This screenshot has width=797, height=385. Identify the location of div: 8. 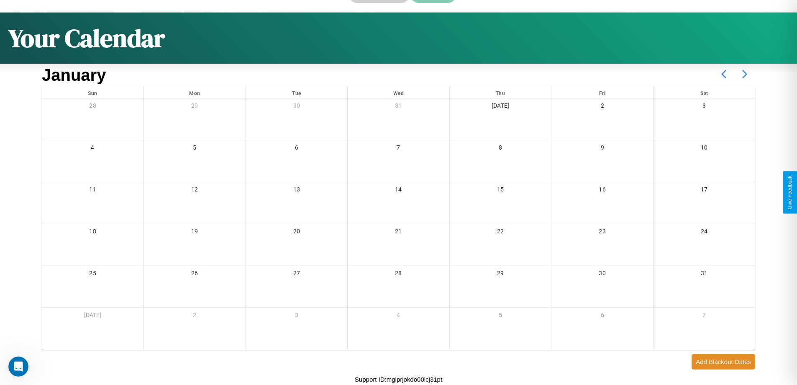
(501, 149).